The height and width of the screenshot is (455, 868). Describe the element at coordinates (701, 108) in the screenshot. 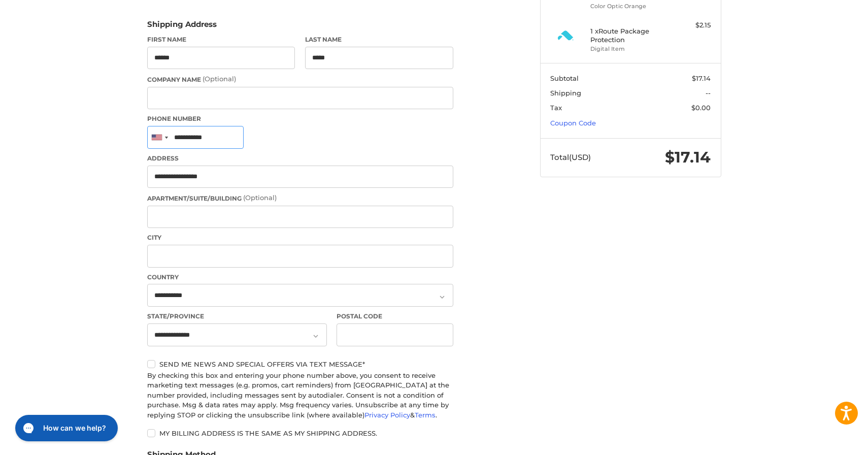

I see `span: $0.00` at that location.